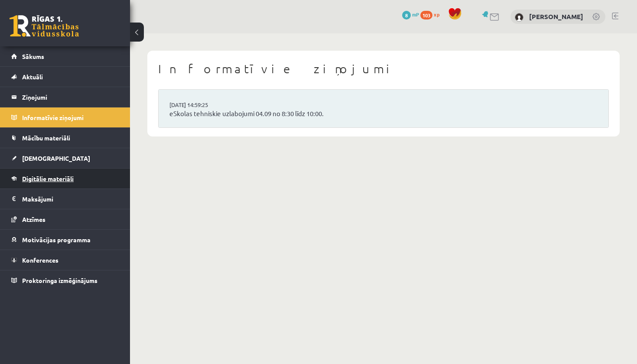  Describe the element at coordinates (33, 56) in the screenshot. I see `span: Sākums` at that location.